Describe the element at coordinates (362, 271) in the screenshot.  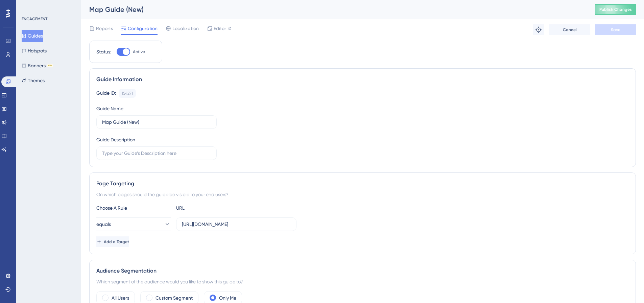
I see `div: Audience Segmentation` at that location.